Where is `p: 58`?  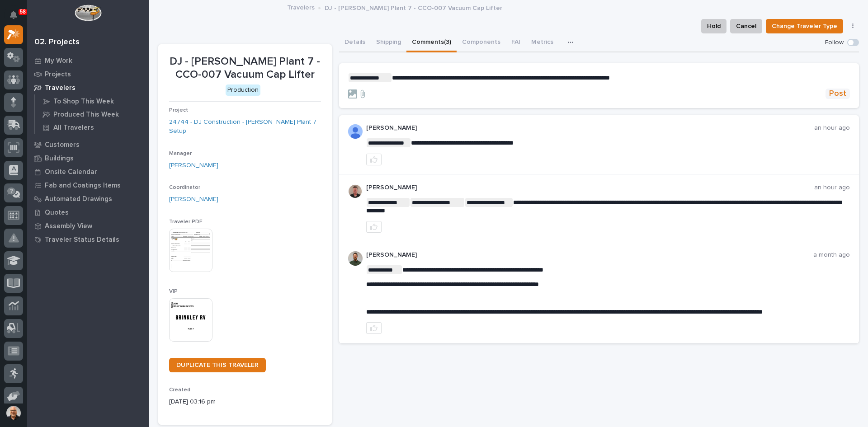
p: 58 is located at coordinates (23, 12).